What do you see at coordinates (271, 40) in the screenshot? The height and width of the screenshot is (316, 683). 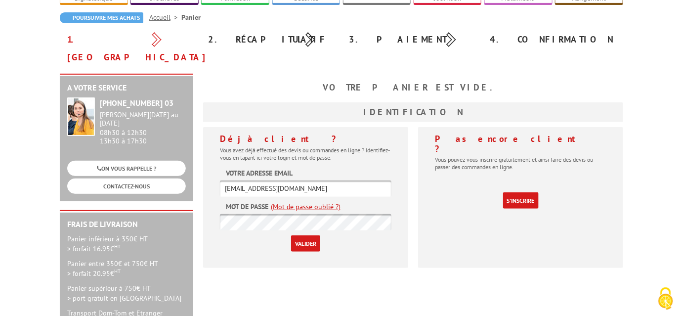 I see `div: 2. Récapitulatif` at bounding box center [271, 40].